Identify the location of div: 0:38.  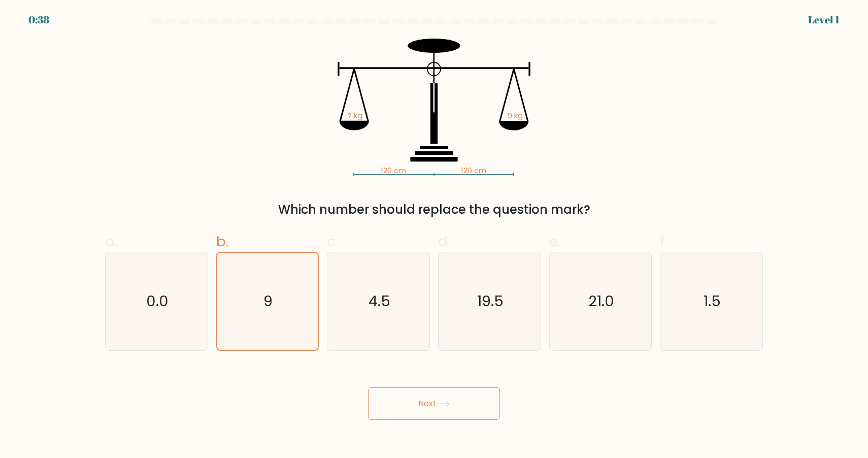
(39, 20).